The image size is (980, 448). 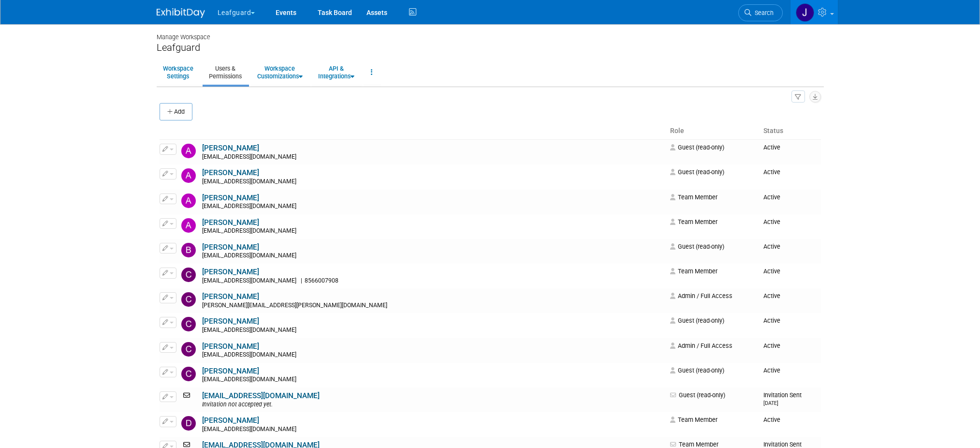 What do you see at coordinates (176, 111) in the screenshot?
I see `button: Add` at bounding box center [176, 111].